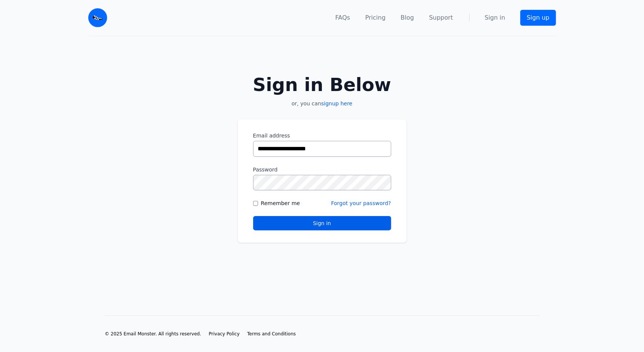 Image resolution: width=644 pixels, height=352 pixels. Describe the element at coordinates (98, 17) in the screenshot. I see `img: Email Monster` at that location.